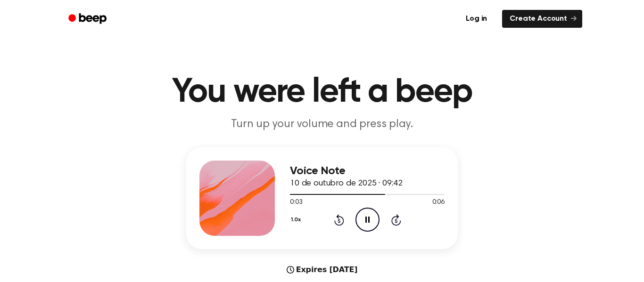 This screenshot has width=644, height=282. What do you see at coordinates (322, 92) in the screenshot?
I see `h1: You were left a beep` at bounding box center [322, 92].